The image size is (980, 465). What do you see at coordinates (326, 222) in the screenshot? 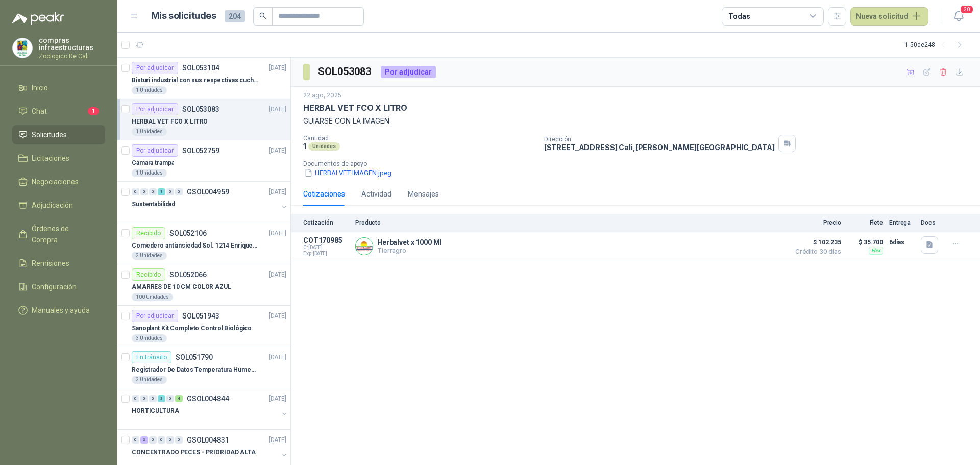
I see `p: Cotización` at bounding box center [326, 222].